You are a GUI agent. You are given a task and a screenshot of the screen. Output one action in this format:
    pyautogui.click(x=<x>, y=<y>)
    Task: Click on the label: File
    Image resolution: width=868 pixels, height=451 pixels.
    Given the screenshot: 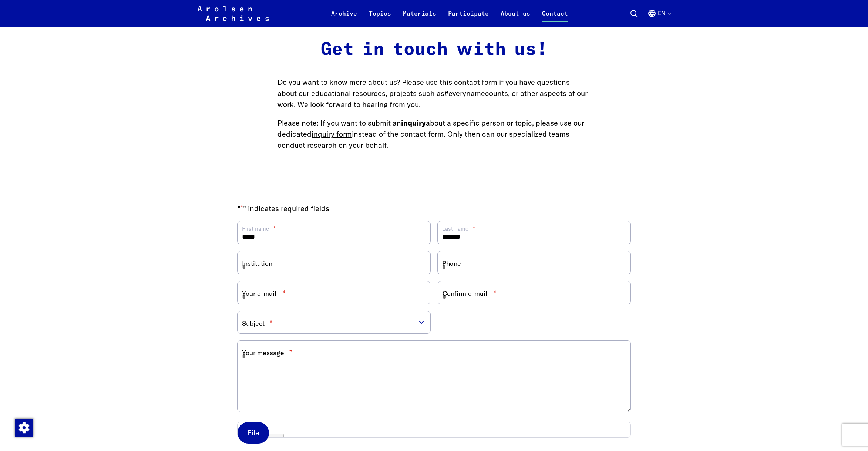 What is the action you would take?
    pyautogui.click(x=253, y=433)
    